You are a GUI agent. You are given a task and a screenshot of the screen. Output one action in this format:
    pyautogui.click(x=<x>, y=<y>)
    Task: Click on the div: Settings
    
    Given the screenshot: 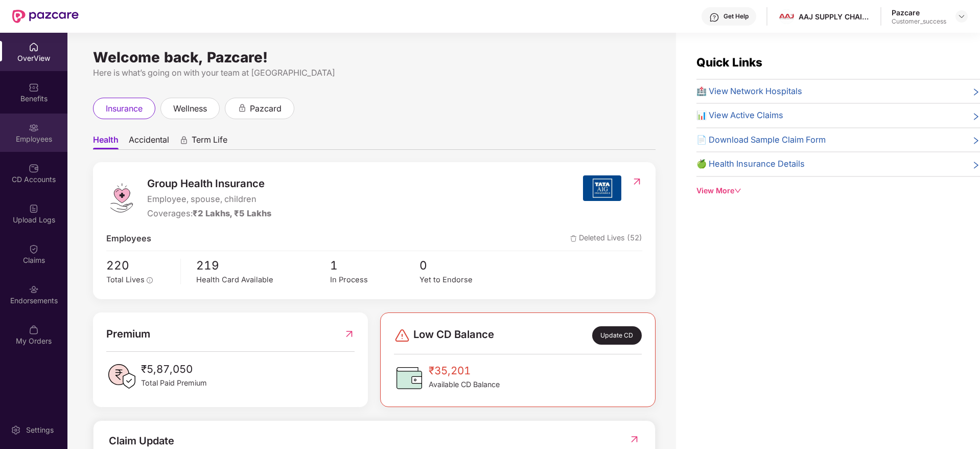 What is the action you would take?
    pyautogui.click(x=40, y=430)
    